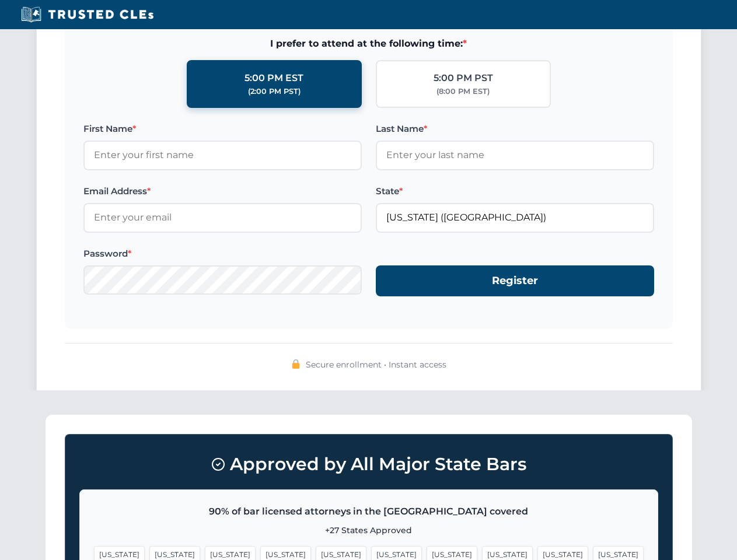 The width and height of the screenshot is (737, 560). Describe the element at coordinates (515, 281) in the screenshot. I see `button: Register` at that location.